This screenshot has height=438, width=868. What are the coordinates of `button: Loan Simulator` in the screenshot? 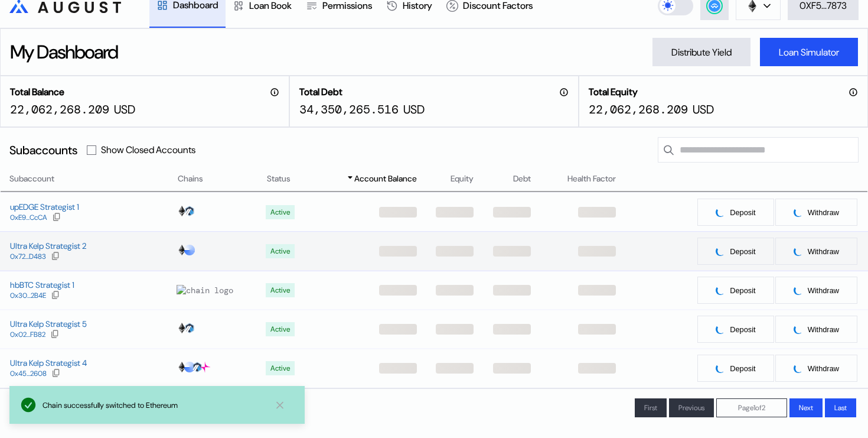 It's located at (809, 52).